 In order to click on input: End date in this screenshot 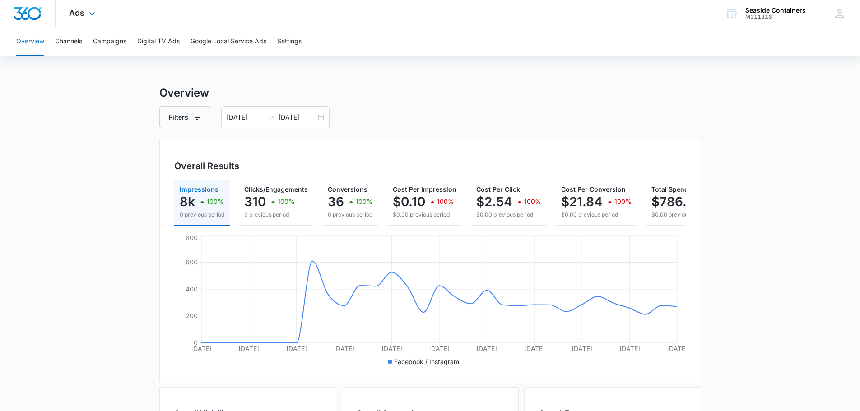, I will do `click(297, 117)`.